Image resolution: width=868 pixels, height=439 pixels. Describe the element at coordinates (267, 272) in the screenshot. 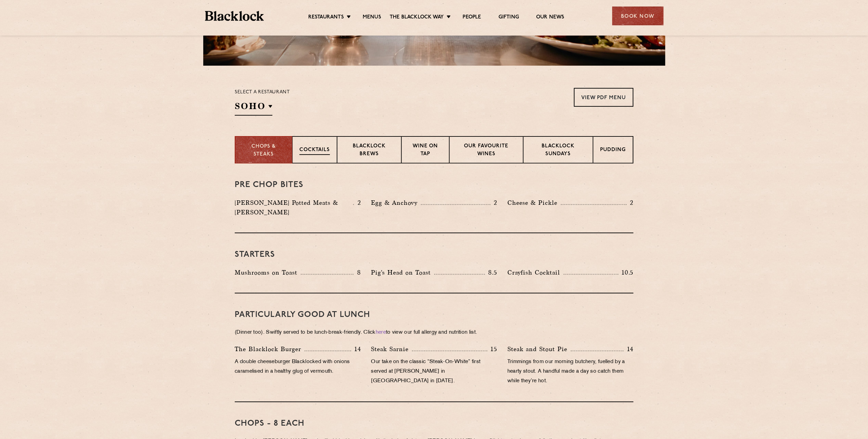

I see `p: Mushrooms on Toast` at that location.